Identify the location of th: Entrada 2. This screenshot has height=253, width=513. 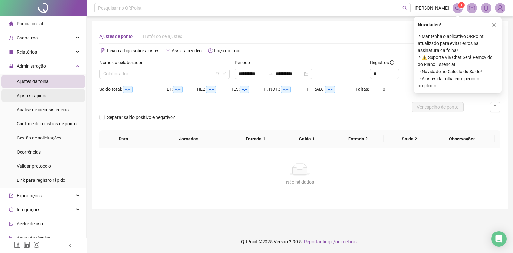
(358, 139).